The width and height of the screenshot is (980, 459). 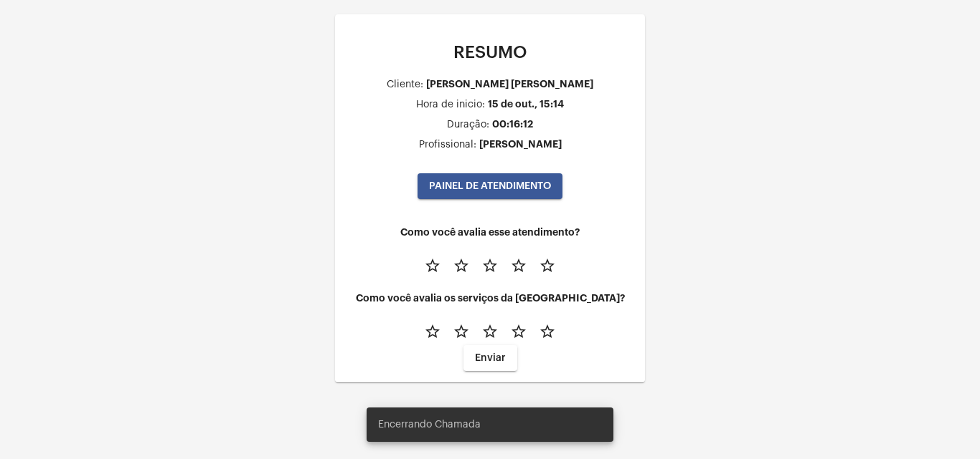 I want to click on div: 00:16:12, so click(x=512, y=124).